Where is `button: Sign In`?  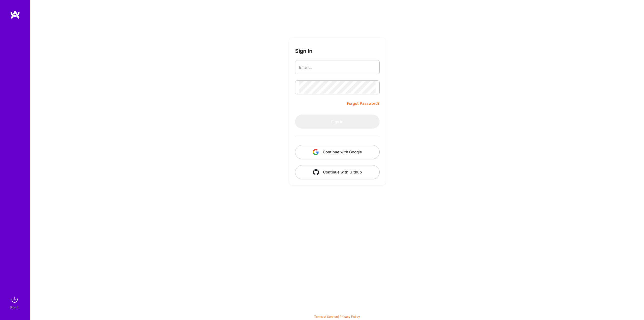 button: Sign In is located at coordinates (337, 122).